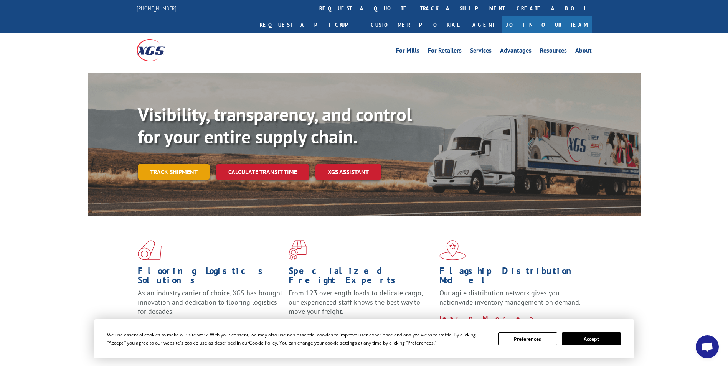 The width and height of the screenshot is (728, 366). What do you see at coordinates (547, 25) in the screenshot?
I see `a: Join Our Team` at bounding box center [547, 25].